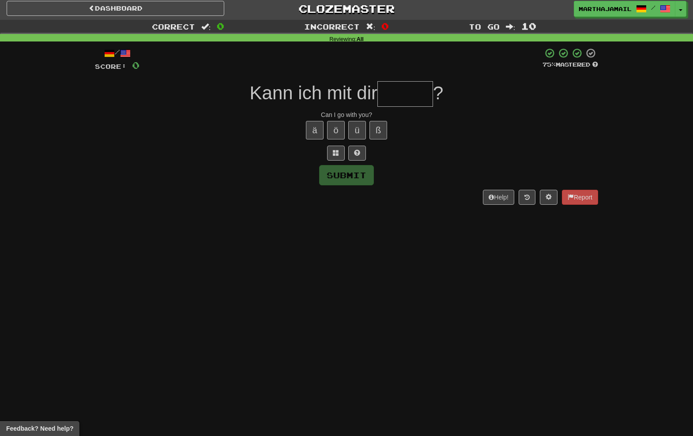 Image resolution: width=693 pixels, height=436 pixels. Describe the element at coordinates (625, 9) in the screenshot. I see `a: marthajamail /` at that location.